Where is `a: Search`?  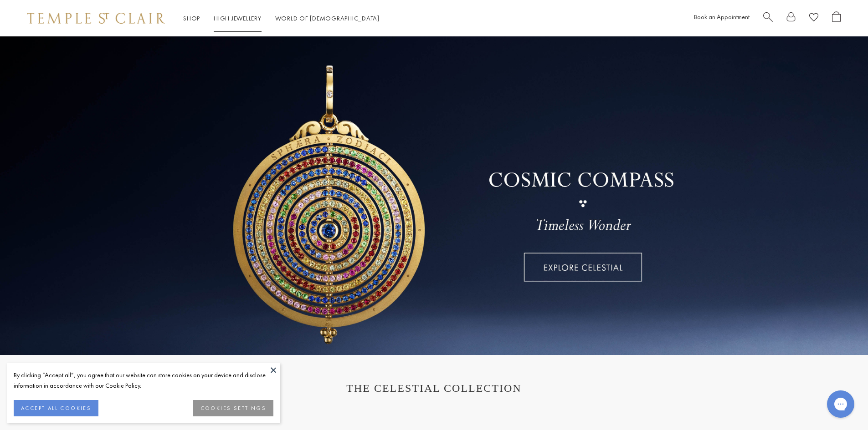 a: Search is located at coordinates (768, 18).